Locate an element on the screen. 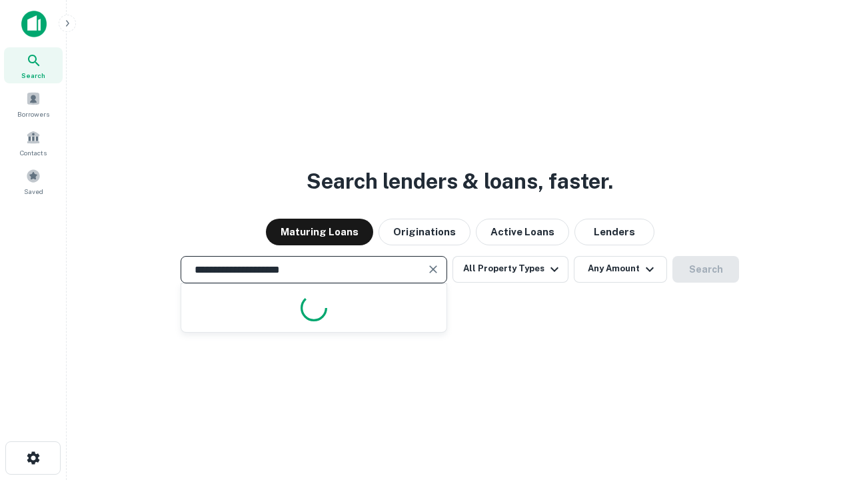 The height and width of the screenshot is (480, 853). button: Lenders is located at coordinates (615, 232).